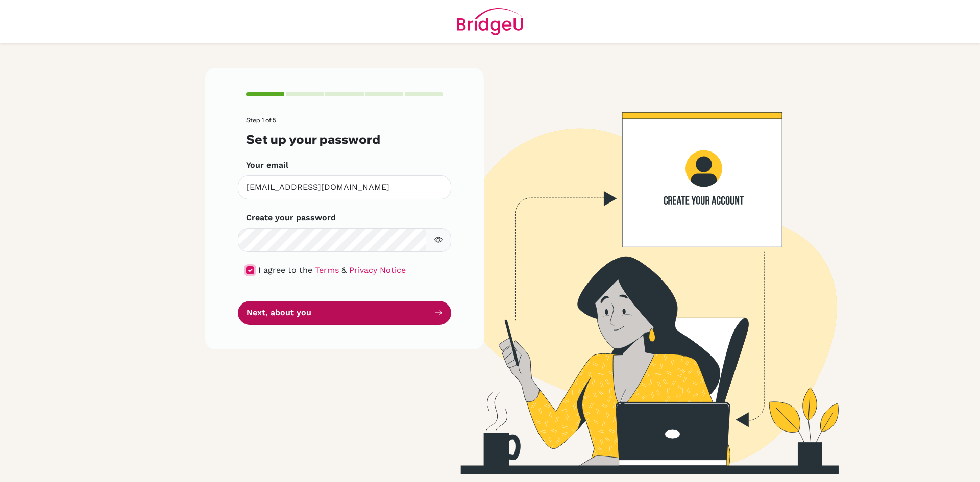 This screenshot has height=482, width=980. What do you see at coordinates (291, 218) in the screenshot?
I see `label: Create your password` at bounding box center [291, 218].